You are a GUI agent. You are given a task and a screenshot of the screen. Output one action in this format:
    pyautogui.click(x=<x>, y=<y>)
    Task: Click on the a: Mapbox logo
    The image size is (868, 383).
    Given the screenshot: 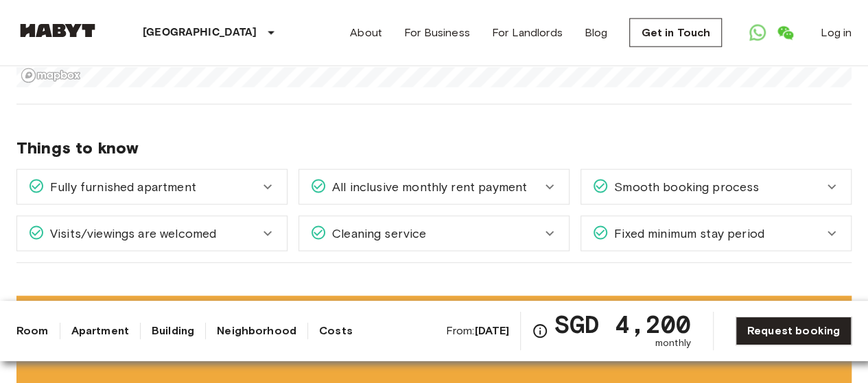 What is the action you would take?
    pyautogui.click(x=51, y=76)
    